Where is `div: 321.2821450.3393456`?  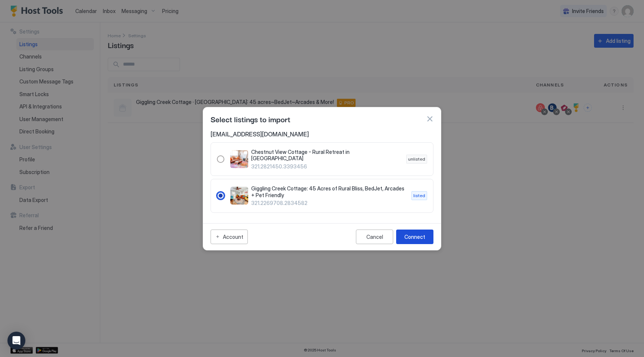 div: 321.2821450.3393456 is located at coordinates (322, 159).